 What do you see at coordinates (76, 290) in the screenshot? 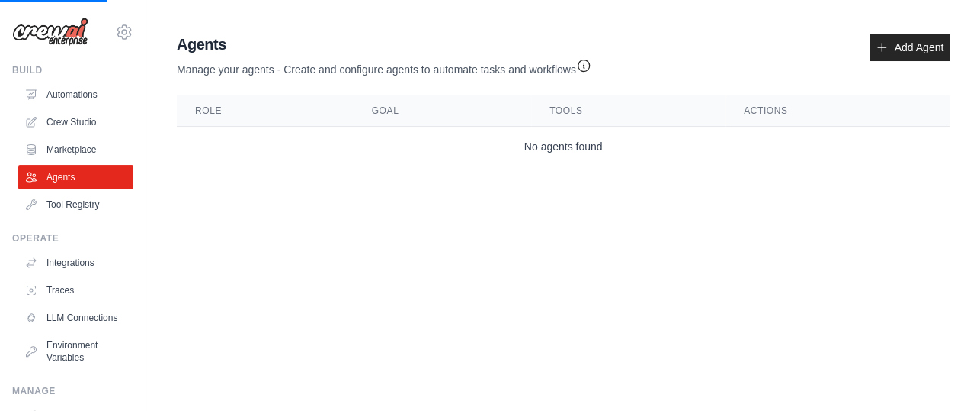
I see `a: Traces` at bounding box center [76, 290].